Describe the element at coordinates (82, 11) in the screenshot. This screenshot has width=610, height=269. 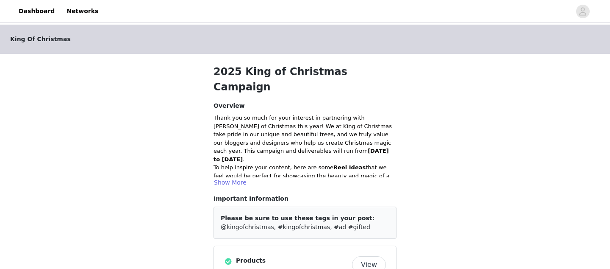
I see `a: Networks` at that location.